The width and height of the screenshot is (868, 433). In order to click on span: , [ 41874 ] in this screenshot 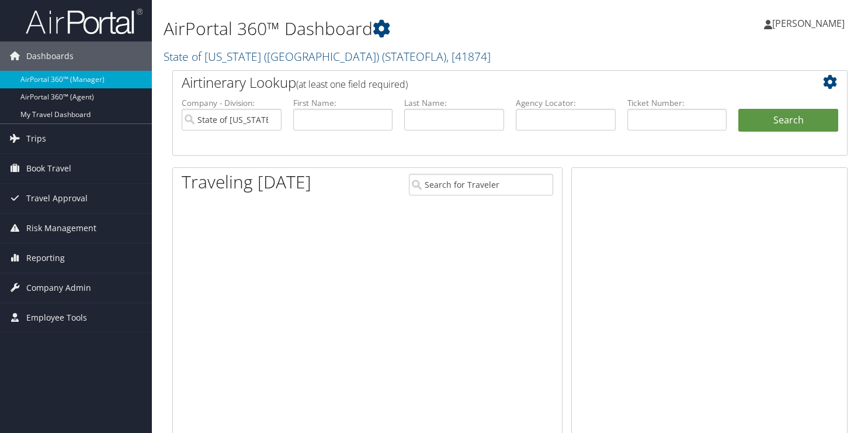, I will do `click(468, 56)`.